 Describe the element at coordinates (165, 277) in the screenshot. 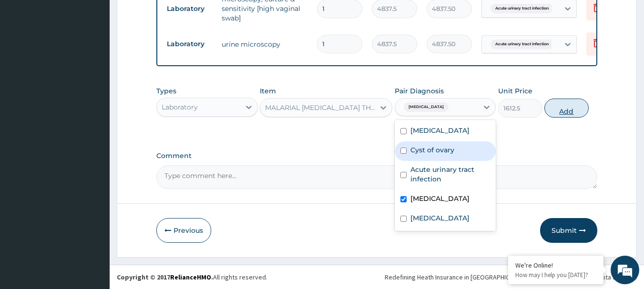

I see `strong: Copyright © 2017 .` at that location.